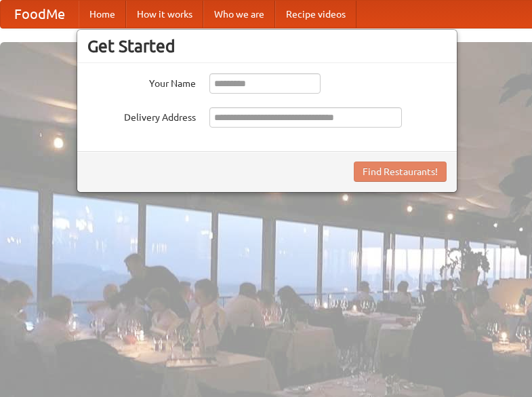 The height and width of the screenshot is (397, 532). What do you see at coordinates (240, 14) in the screenshot?
I see `a: Who we are` at bounding box center [240, 14].